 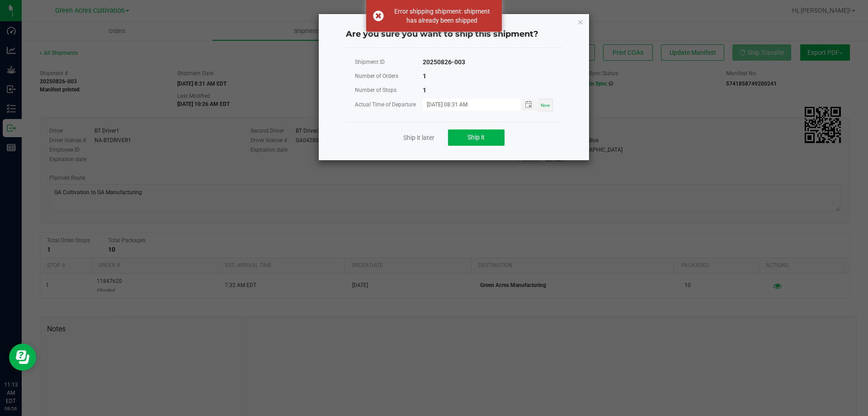 I want to click on button: Close, so click(x=580, y=22).